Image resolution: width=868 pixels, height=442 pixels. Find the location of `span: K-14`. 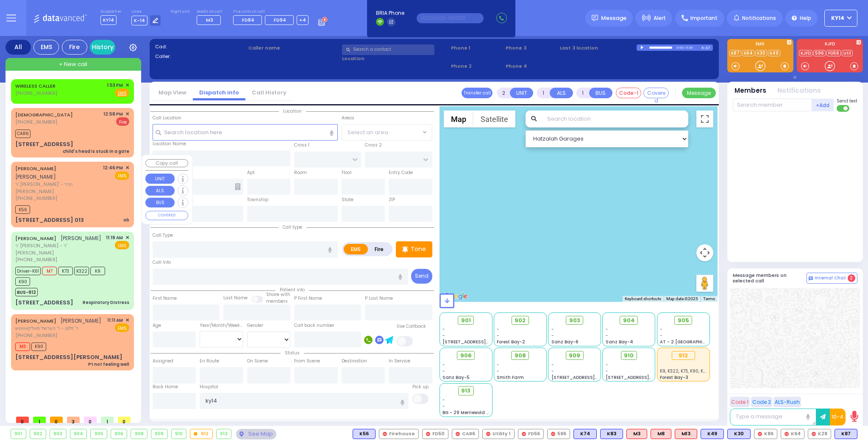

span: K-14 is located at coordinates (139, 20).